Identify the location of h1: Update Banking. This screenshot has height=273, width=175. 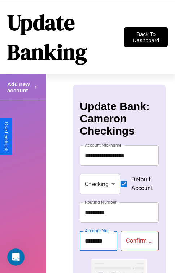
(66, 37).